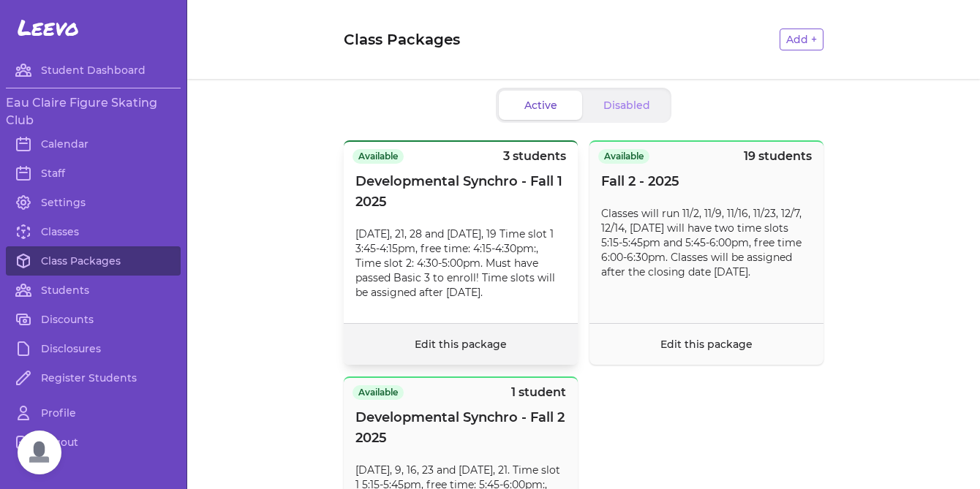 The width and height of the screenshot is (980, 489). I want to click on a: Register Students, so click(93, 378).